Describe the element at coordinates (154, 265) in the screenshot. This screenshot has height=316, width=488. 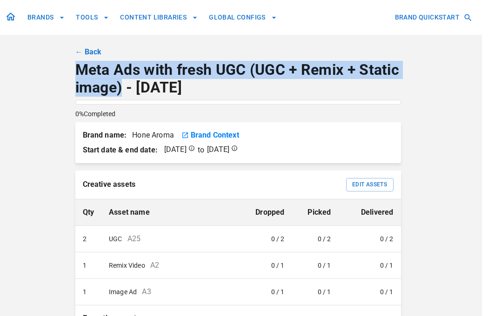
I see `span: A2` at that location.